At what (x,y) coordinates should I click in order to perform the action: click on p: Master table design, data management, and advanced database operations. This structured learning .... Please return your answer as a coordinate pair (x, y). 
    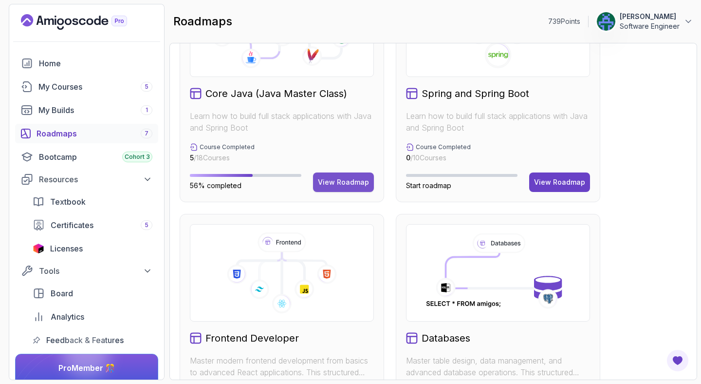
    Looking at the image, I should click on (498, 366).